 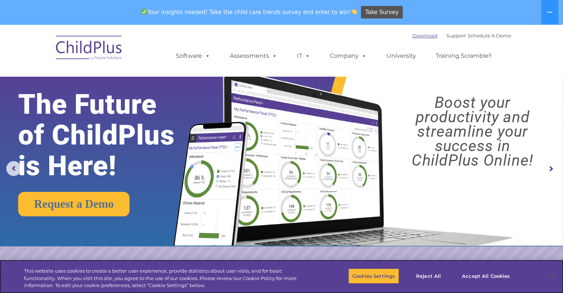 What do you see at coordinates (382, 12) in the screenshot?
I see `span: Take Survey` at bounding box center [382, 12].